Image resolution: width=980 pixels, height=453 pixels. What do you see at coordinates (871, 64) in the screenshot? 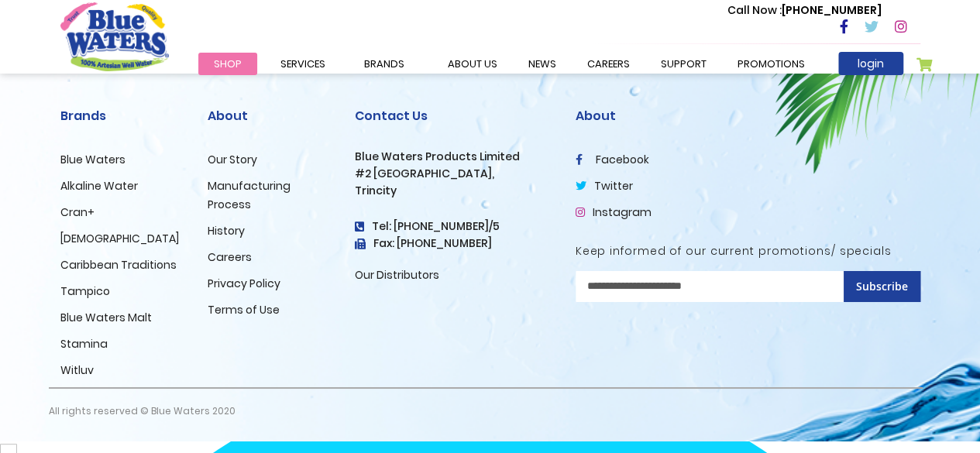
I see `a: login` at bounding box center [871, 64].